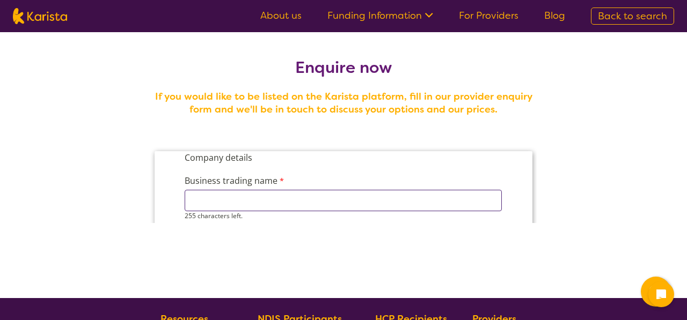 This screenshot has width=687, height=320. Describe the element at coordinates (488, 16) in the screenshot. I see `a: For Providers` at that location.